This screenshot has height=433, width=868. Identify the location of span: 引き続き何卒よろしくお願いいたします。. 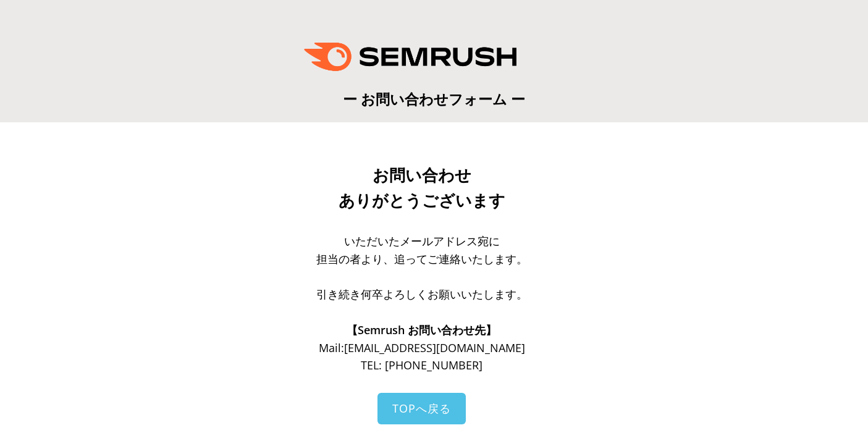
(422, 294).